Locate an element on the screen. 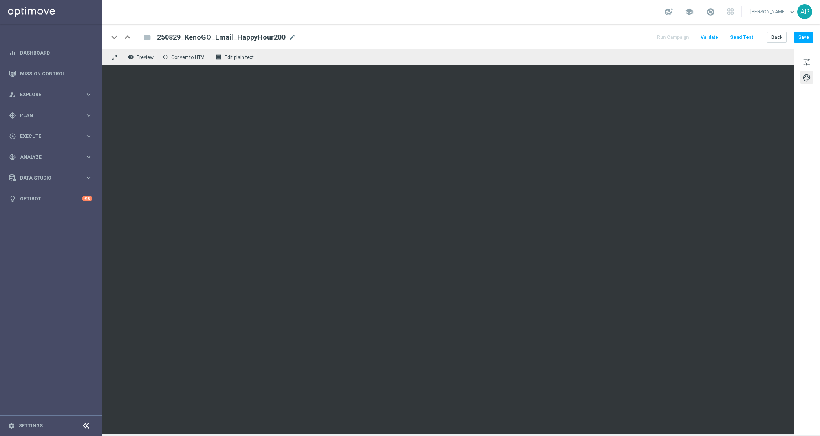 This screenshot has width=820, height=436. span: 250829_KenoGO_Email_HappyHour200 is located at coordinates (221, 37).